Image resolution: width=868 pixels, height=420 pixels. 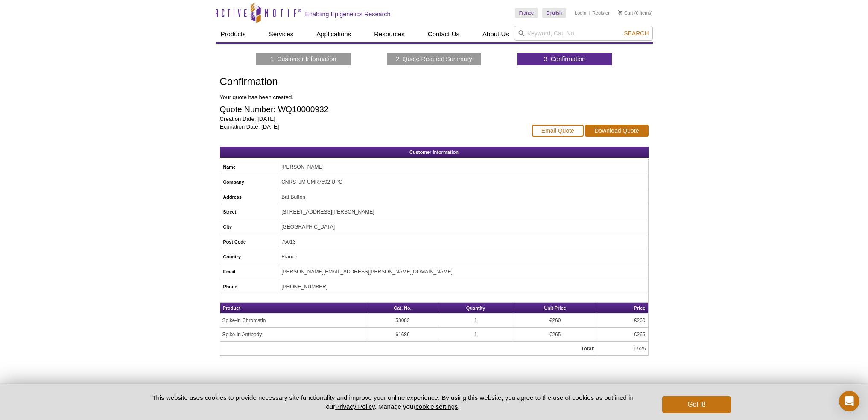 What do you see at coordinates (249, 227) in the screenshot?
I see `h5: City` at bounding box center [249, 227].